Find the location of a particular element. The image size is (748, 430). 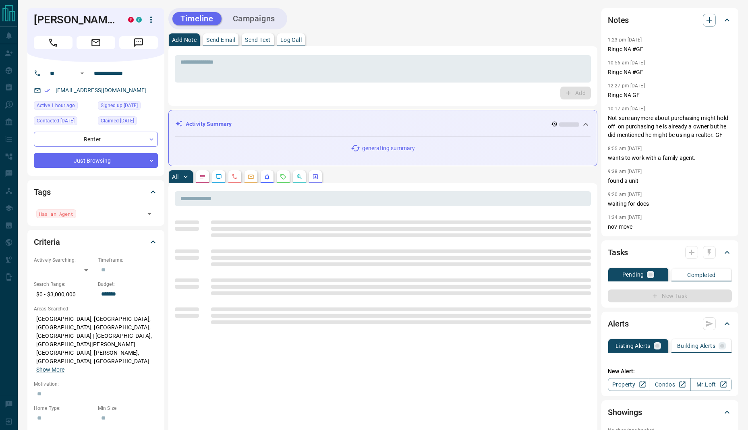

div: Fri Sep 12 2025 is located at coordinates (64, 107).